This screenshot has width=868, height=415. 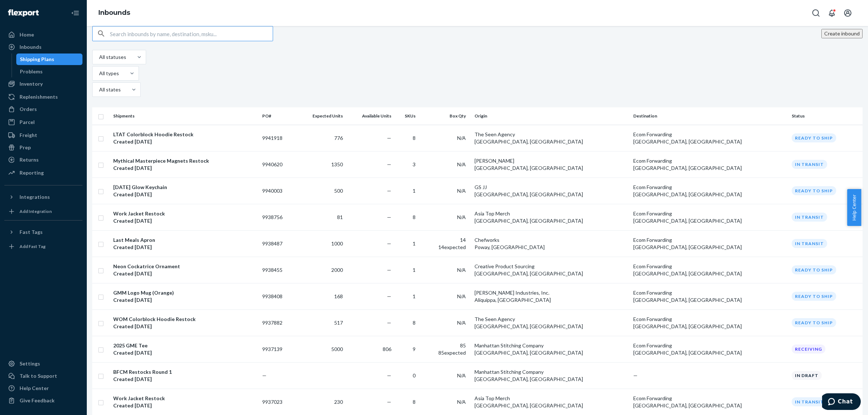 What do you see at coordinates (43, 401) in the screenshot?
I see `button: Give Feedback` at bounding box center [43, 401].